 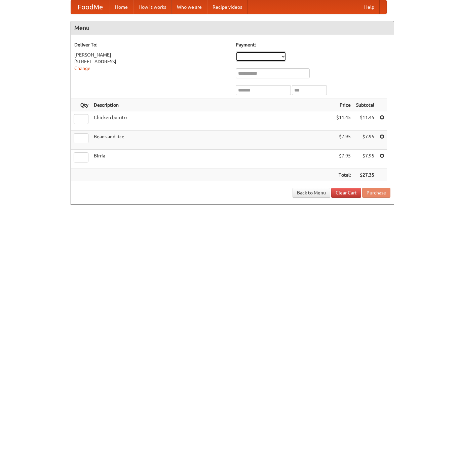 What do you see at coordinates (152, 45) in the screenshot?
I see `h5: Deliver To:` at bounding box center [152, 45].